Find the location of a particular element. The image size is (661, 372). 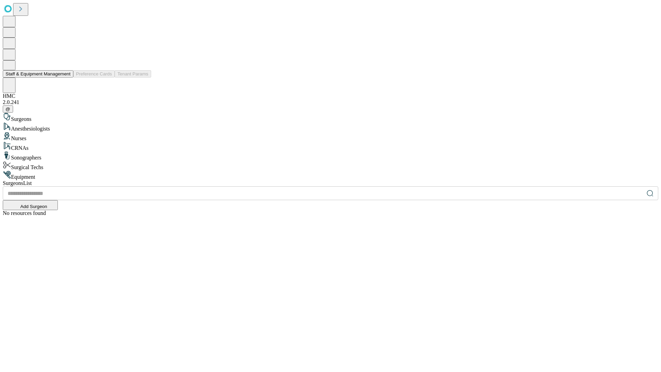

div: Sonographers is located at coordinates (330, 156).